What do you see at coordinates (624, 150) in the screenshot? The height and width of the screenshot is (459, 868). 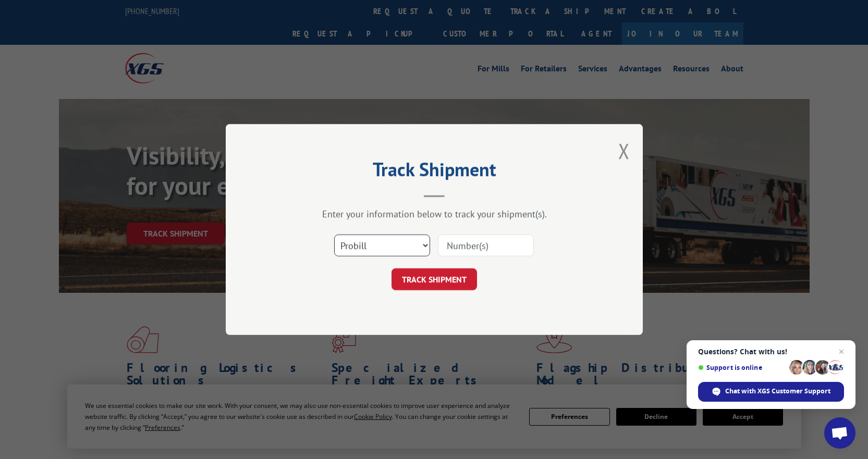 I see `button: Close modal` at bounding box center [624, 150].